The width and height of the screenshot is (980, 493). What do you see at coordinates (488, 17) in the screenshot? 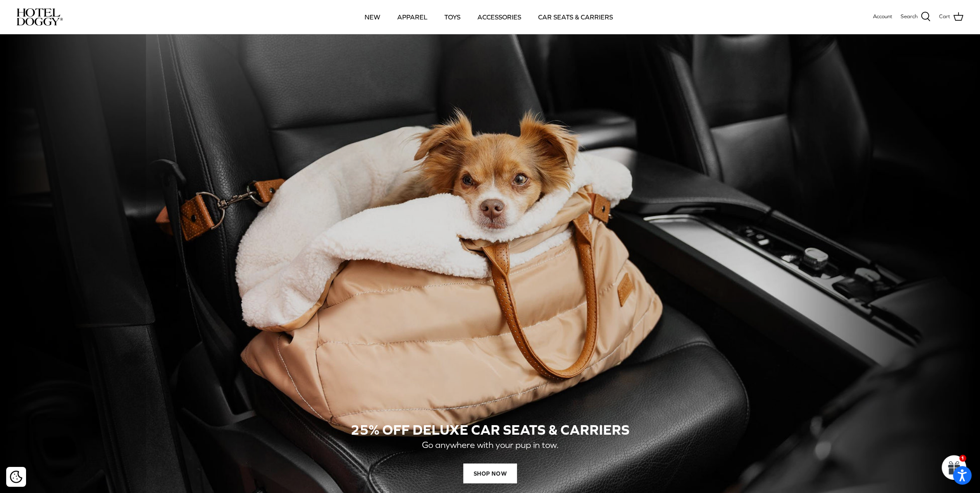
I see `div: Primary navigation` at bounding box center [488, 17].